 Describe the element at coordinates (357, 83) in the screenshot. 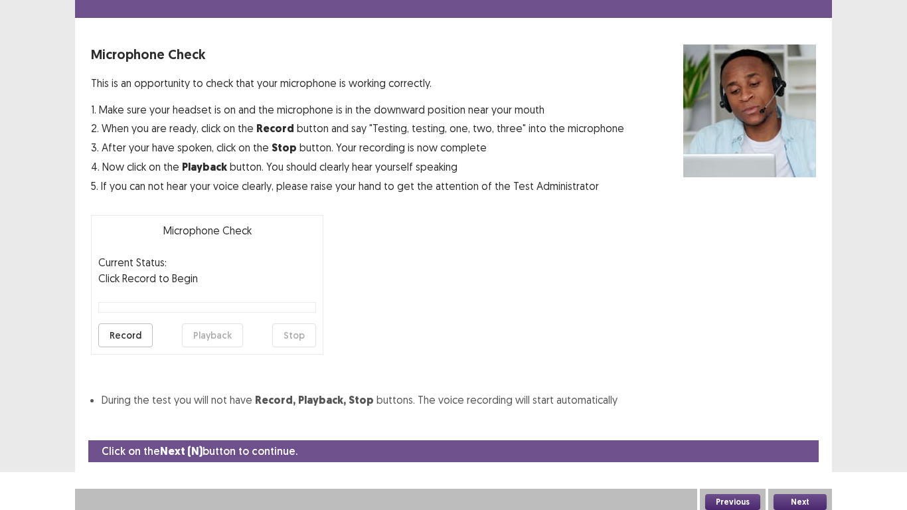

I see `p: This is an opportunity to check that your microphone is working correctly.` at that location.